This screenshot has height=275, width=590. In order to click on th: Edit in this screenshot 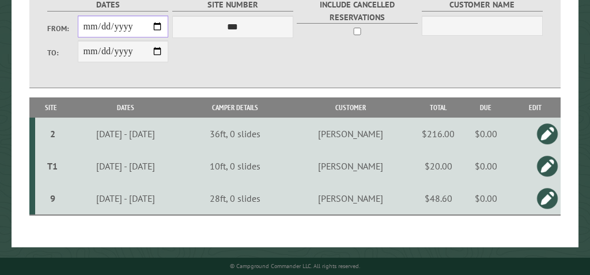, I will do `click(535, 107)`.